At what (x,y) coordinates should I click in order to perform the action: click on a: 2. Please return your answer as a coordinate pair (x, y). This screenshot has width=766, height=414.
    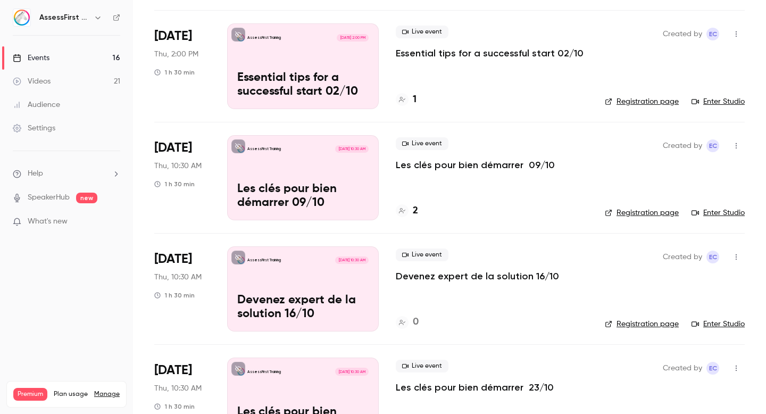
    Looking at the image, I should click on (407, 211).